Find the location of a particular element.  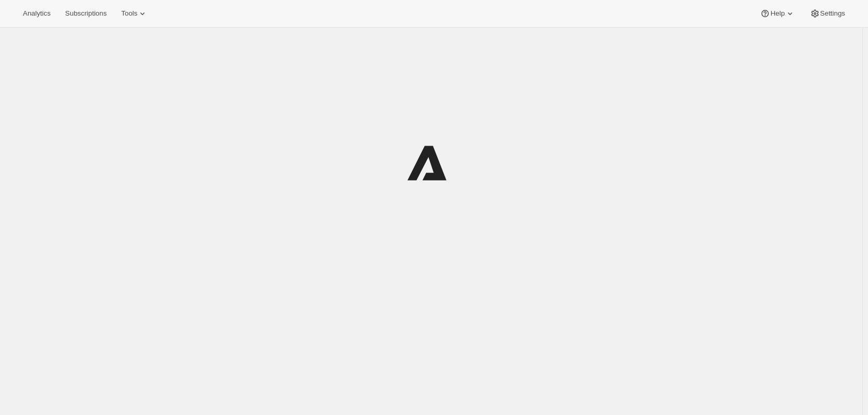

button: Settings is located at coordinates (827, 13).